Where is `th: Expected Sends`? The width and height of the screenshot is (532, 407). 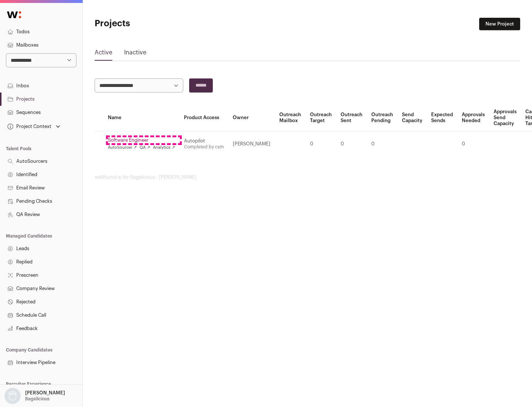
th: Expected Sends is located at coordinates (442, 118).